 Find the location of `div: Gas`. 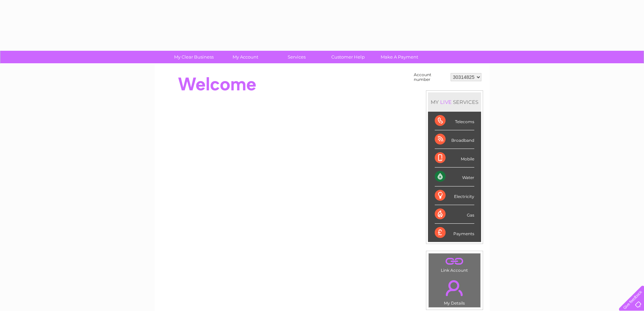

div: Gas is located at coordinates (454, 214).